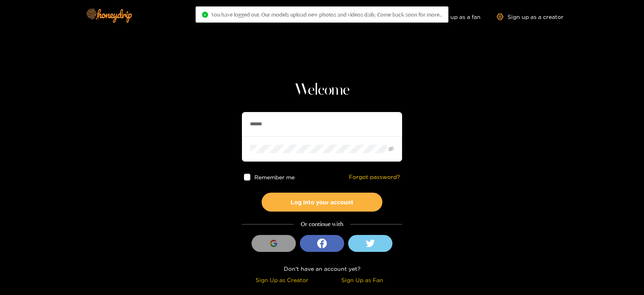 The height and width of the screenshot is (295, 644). Describe the element at coordinates (453, 16) in the screenshot. I see `a: Sign up as a fan` at that location.